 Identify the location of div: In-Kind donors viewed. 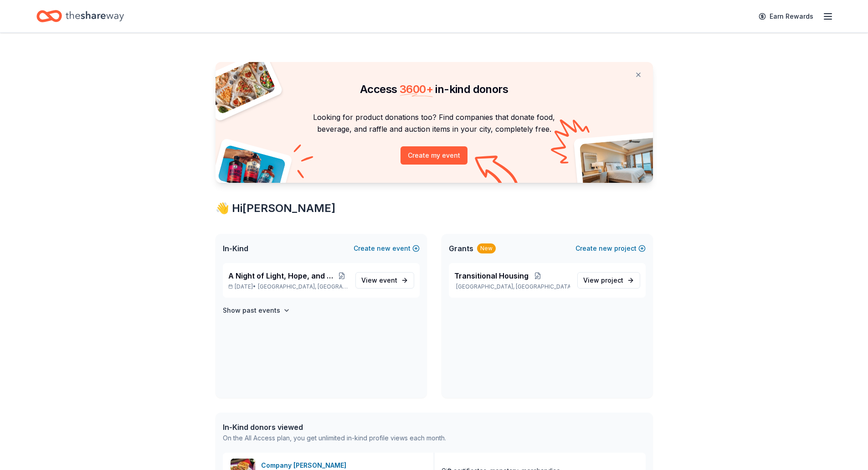
(334, 427).